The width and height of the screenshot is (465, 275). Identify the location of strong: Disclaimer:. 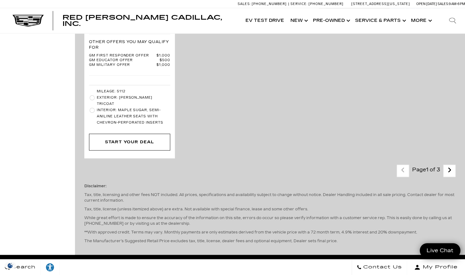
(95, 186).